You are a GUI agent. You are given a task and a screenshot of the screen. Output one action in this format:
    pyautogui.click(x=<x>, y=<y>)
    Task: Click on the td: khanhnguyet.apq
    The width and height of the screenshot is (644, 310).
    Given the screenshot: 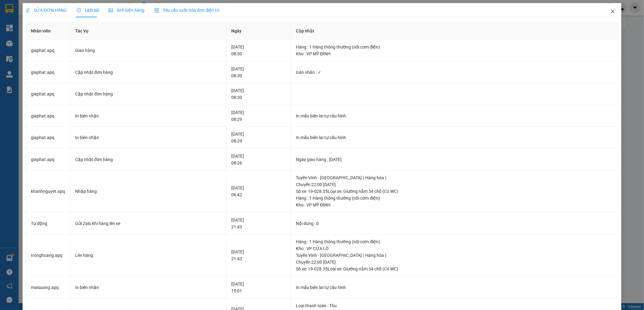 What is the action you would take?
    pyautogui.click(x=48, y=191)
    